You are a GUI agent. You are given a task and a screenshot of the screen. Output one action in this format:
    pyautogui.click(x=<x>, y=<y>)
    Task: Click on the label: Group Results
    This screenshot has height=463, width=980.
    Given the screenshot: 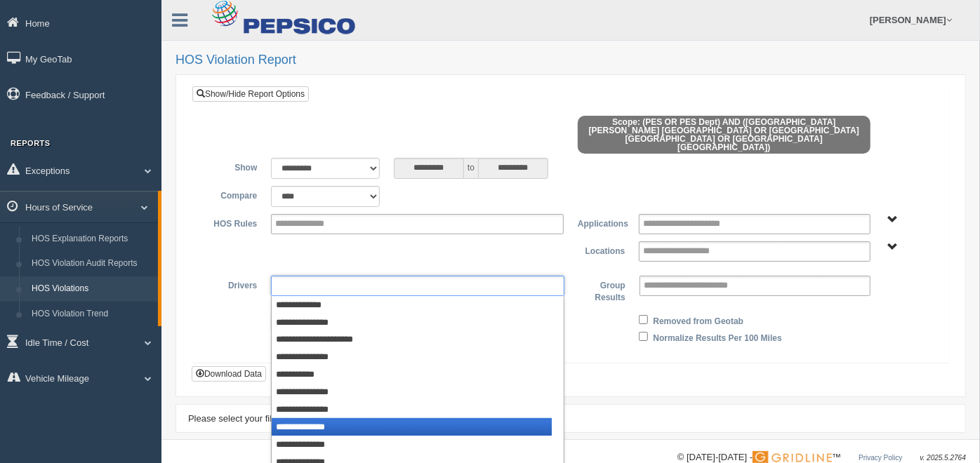 What is the action you would take?
    pyautogui.click(x=601, y=290)
    